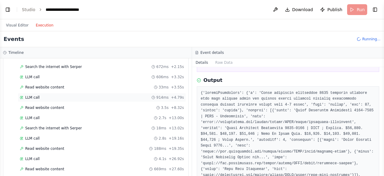 The image size is (384, 176). What do you see at coordinates (176, 159) in the screenshot?
I see `span: + 26.92s` at bounding box center [176, 159].